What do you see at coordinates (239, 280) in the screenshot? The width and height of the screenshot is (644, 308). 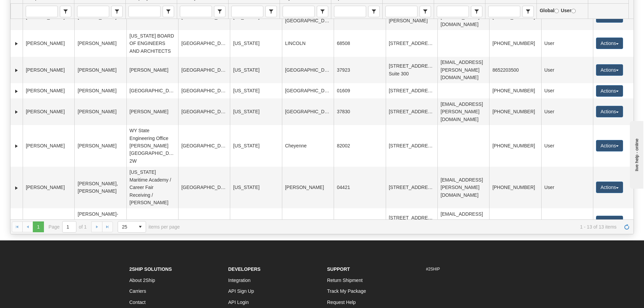 I see `a: Integration` at bounding box center [239, 280].